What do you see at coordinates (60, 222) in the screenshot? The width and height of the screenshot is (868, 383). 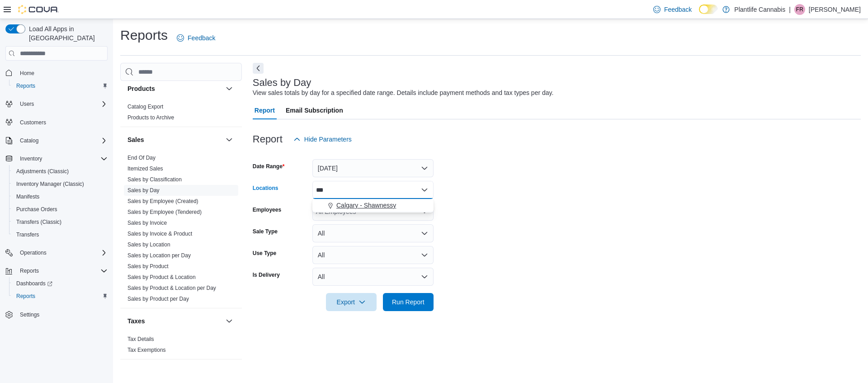 I see `button: Transfers (Classic)` at bounding box center [60, 222].